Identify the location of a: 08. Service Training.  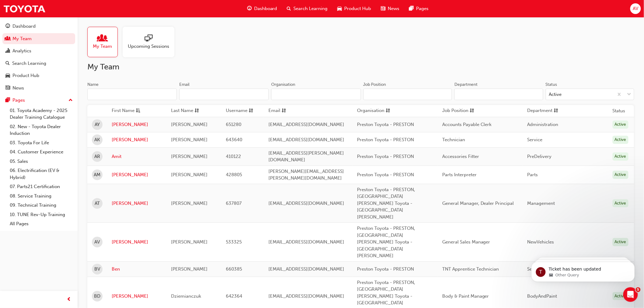
(41, 196).